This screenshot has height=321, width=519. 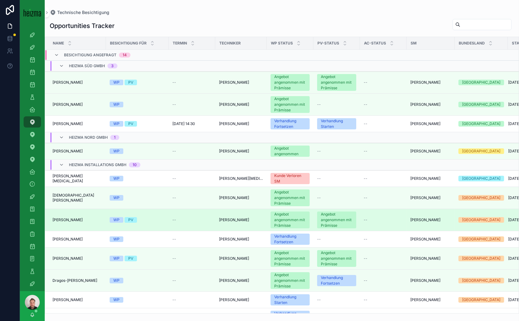 What do you see at coordinates (180, 43) in the screenshot?
I see `span: Termin` at bounding box center [180, 43].